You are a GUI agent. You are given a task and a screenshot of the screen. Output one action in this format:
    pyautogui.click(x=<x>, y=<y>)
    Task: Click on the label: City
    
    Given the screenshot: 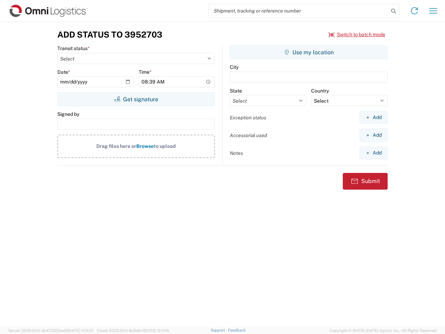 What is the action you would take?
    pyautogui.click(x=234, y=67)
    